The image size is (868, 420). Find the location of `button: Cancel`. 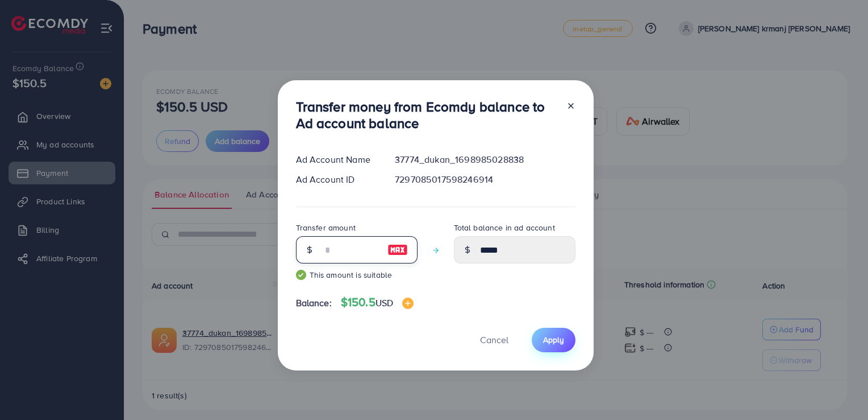

button: Cancel is located at coordinates (494, 340).